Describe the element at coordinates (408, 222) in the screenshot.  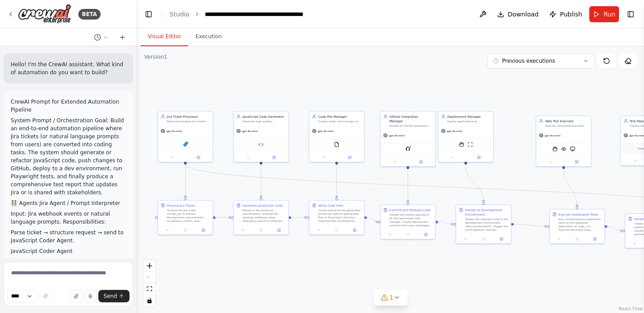
I see `div: Commit and Release CodeHandle the GitHub operations for the generated code changes. Create approp...` at that location.